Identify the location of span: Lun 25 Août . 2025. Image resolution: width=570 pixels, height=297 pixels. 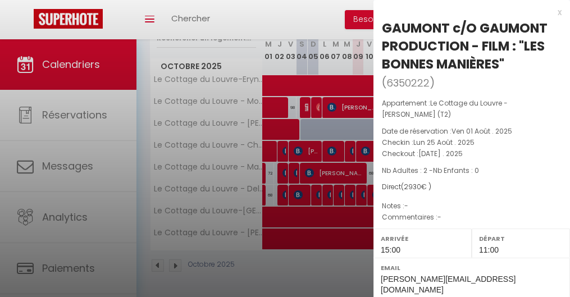
(444, 142).